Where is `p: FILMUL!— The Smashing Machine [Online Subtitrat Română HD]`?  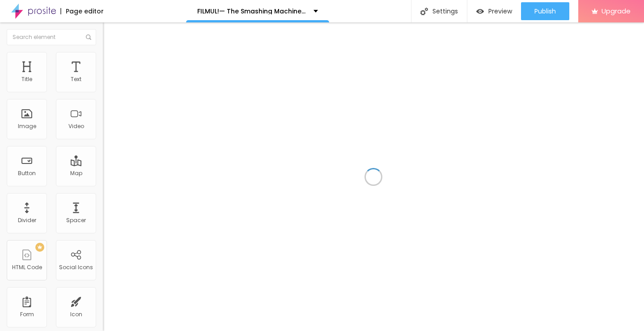
p: FILMUL!— The Smashing Machine [Online Subtitrat Română HD] is located at coordinates (252, 11).